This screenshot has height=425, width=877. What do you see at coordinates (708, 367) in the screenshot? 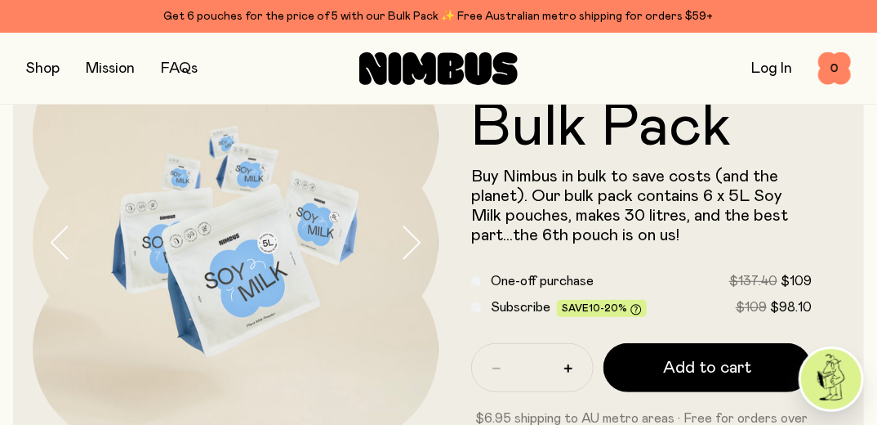
I see `span: Add to cart` at bounding box center [708, 367].